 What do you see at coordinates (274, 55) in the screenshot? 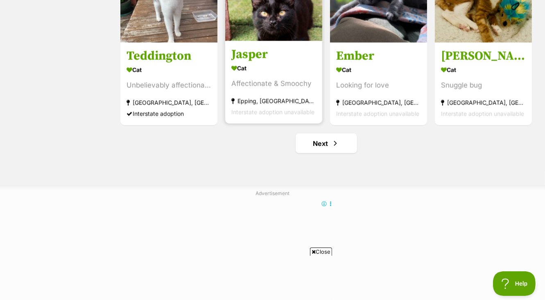
I see `h3: Jasper` at bounding box center [274, 55].